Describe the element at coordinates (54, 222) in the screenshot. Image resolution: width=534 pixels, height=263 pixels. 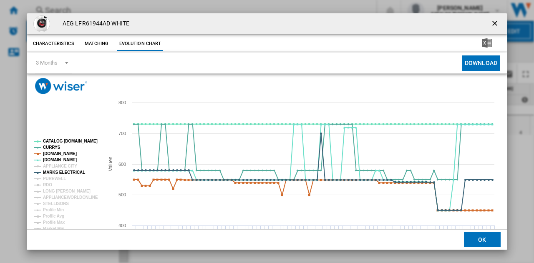
I see `tspan: Profile Max` at that location.